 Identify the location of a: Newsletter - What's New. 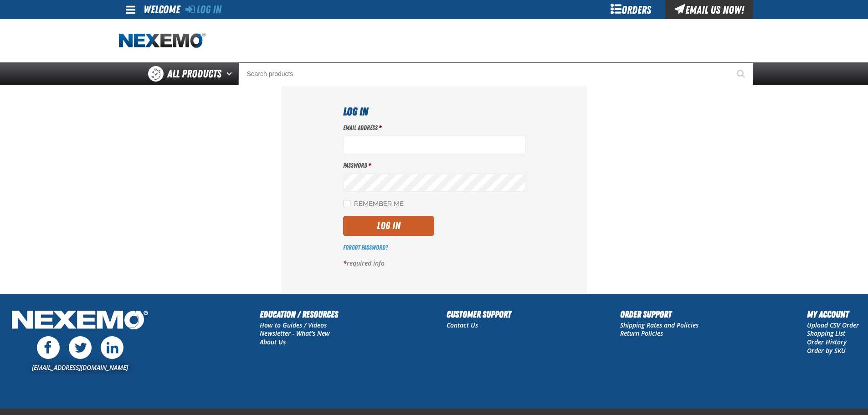
(295, 333).